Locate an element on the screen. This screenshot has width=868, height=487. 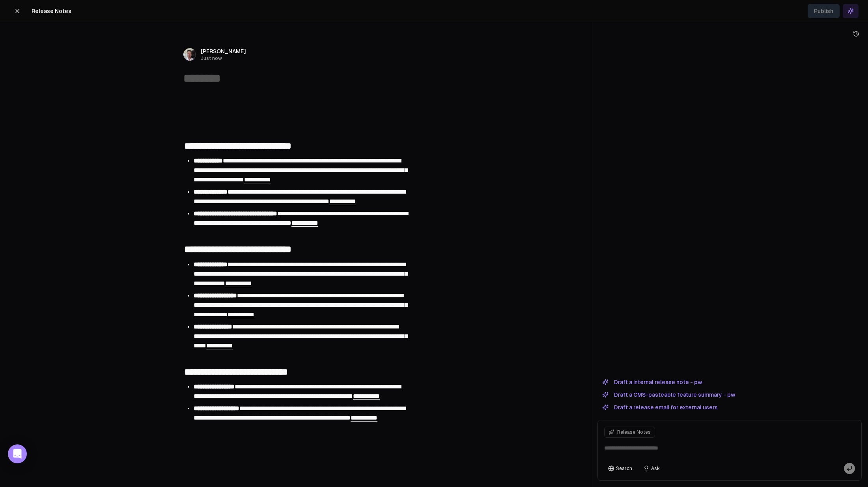
span: Just now is located at coordinates (223, 59).